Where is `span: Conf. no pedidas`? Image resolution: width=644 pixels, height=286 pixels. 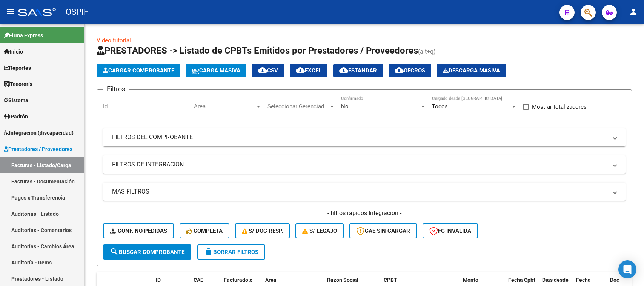 span: Conf. no pedidas is located at coordinates (138, 231).